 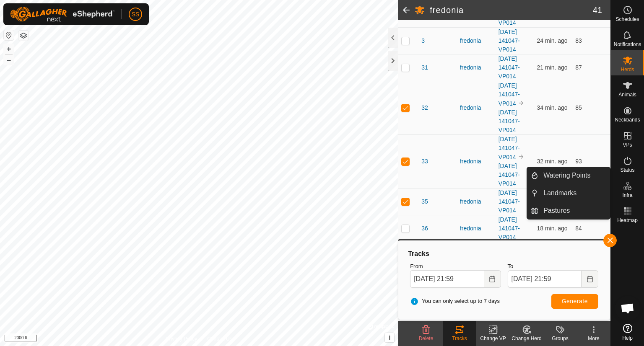 I want to click on span: Notifications, so click(x=627, y=44).